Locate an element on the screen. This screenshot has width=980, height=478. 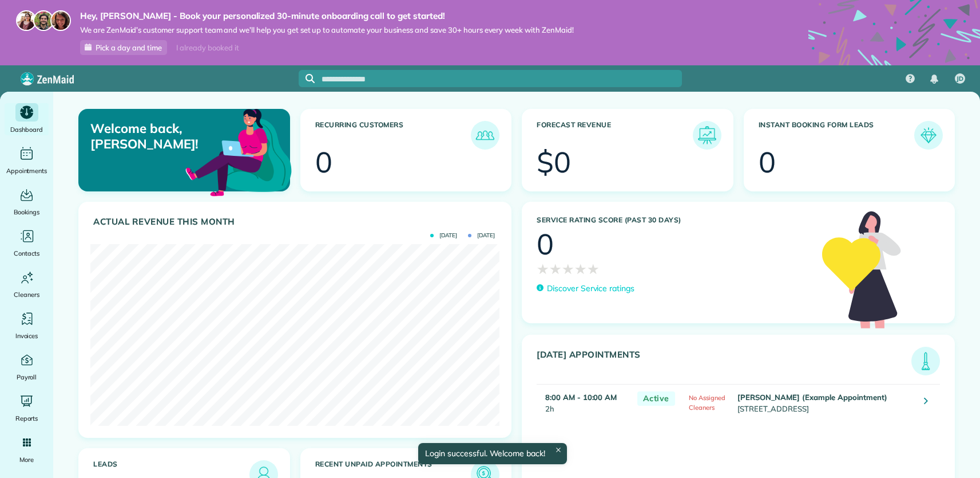
span: JD is located at coordinates (960, 79).